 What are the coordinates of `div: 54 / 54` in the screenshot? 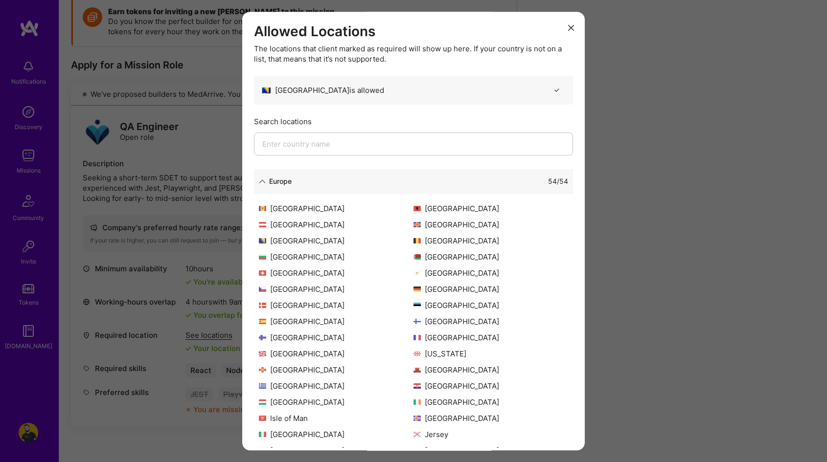 It's located at (558, 181).